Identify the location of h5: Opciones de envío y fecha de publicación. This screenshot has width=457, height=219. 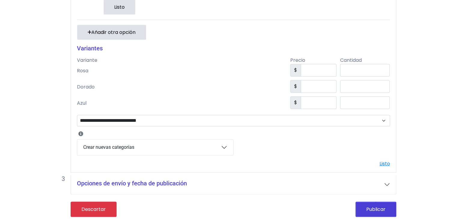
(132, 184).